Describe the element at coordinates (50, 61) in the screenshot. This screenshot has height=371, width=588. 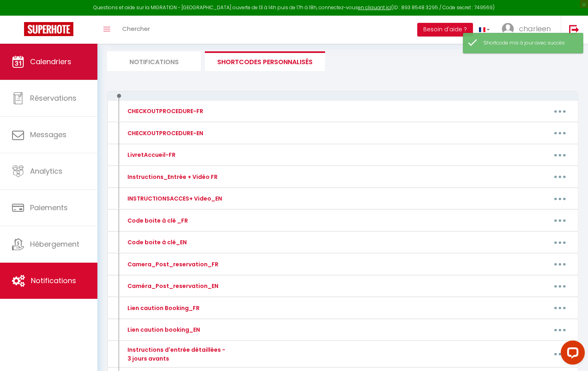
I see `span: Calendriers` at that location.